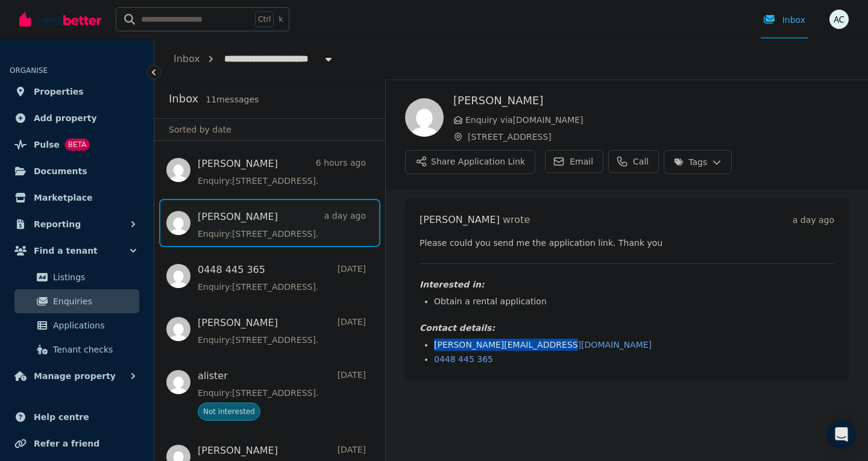  I want to click on span: Ctrl, so click(264, 20).